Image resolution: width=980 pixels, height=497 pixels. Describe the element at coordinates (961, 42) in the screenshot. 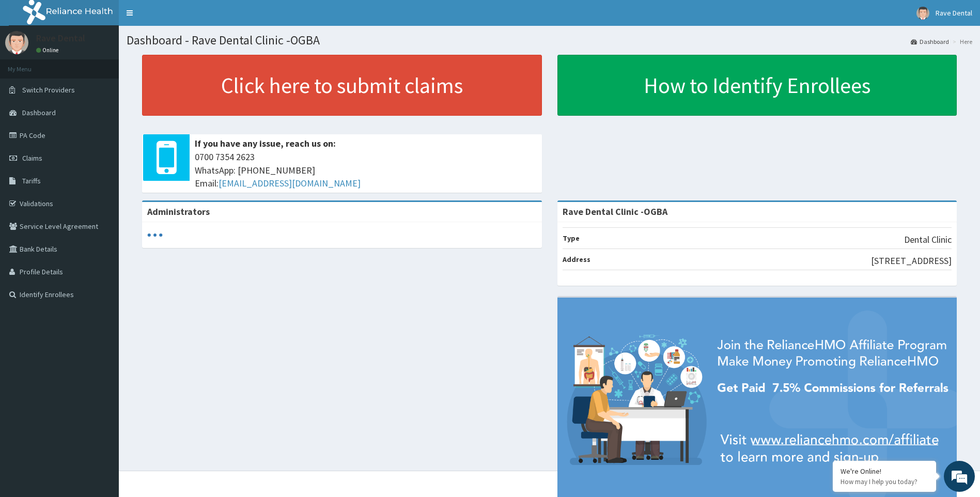

I see `li: Here` at that location.